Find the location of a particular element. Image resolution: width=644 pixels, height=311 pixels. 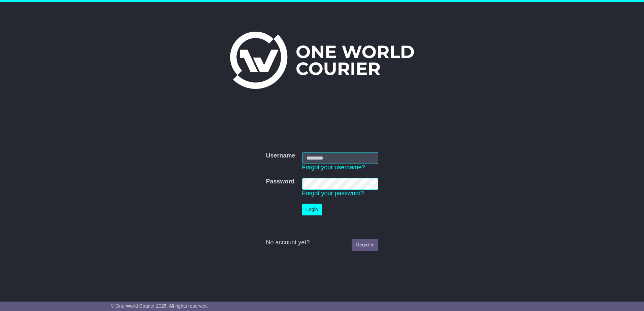

span: © One World Courier 2025. All rights reserved. is located at coordinates (159, 306).